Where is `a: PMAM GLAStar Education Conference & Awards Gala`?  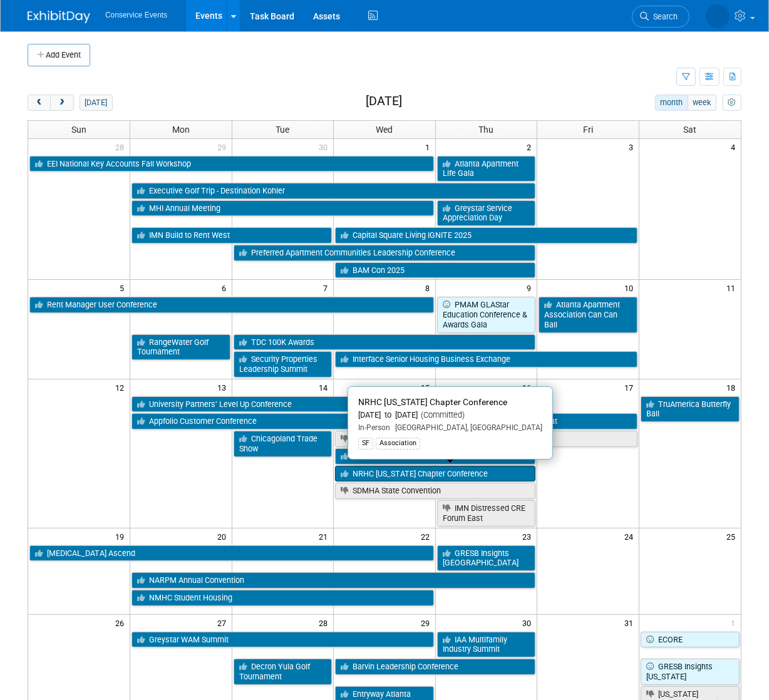 a: PMAM GLAStar Education Conference & Awards Gala is located at coordinates (487, 314).